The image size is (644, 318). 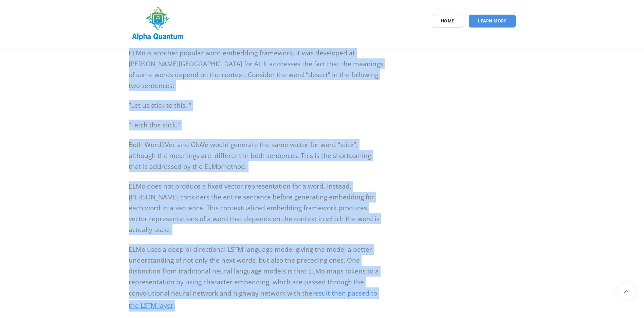 I want to click on p: Both Word2Vec and GloVe would generate the same vector for word “stick”, although the meanings ar..., so click(x=256, y=155).